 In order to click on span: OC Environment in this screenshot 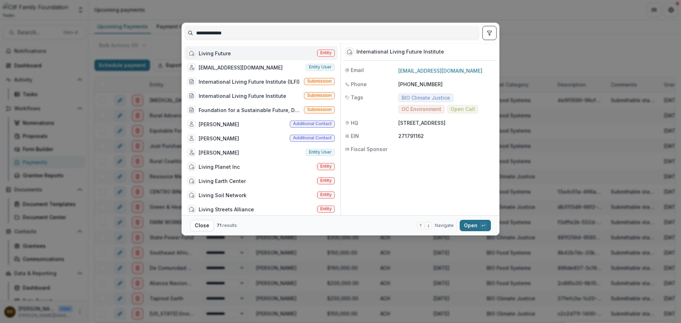, I will do `click(421, 109)`.